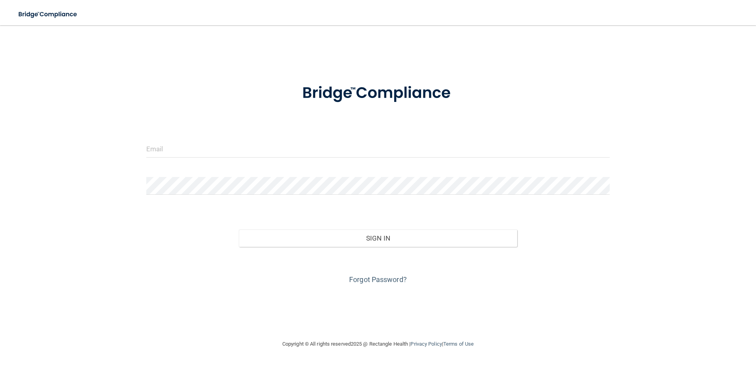  I want to click on div: Copyright © All rights reserved 2025 @ Rectangle Health | |, so click(378, 344).